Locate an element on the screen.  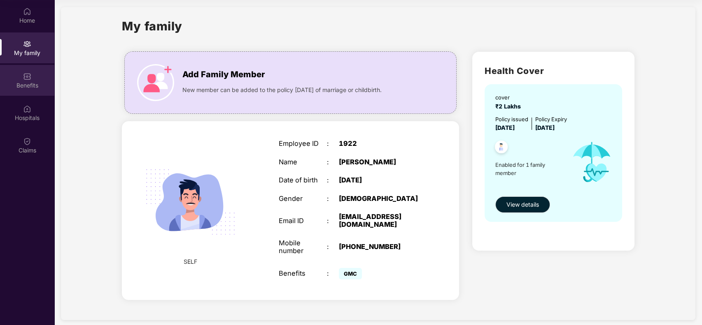
div: Email ID is located at coordinates (302, 221).